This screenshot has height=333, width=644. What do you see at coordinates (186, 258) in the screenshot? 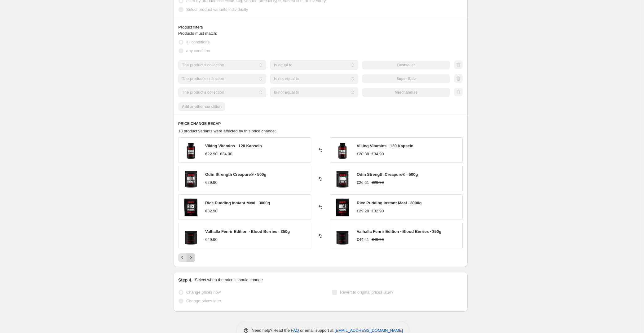
I see `nav: Pagination` at bounding box center [186, 258].